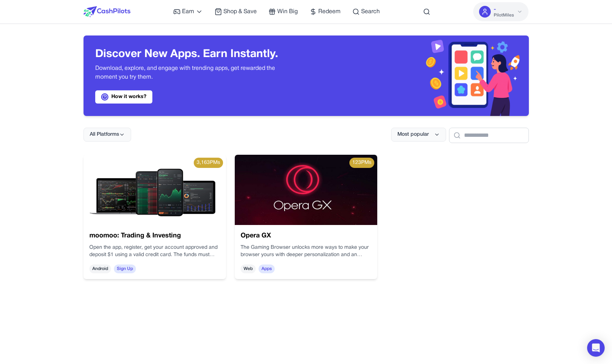 The width and height of the screenshot is (612, 364). I want to click on span: Win Big, so click(288, 12).